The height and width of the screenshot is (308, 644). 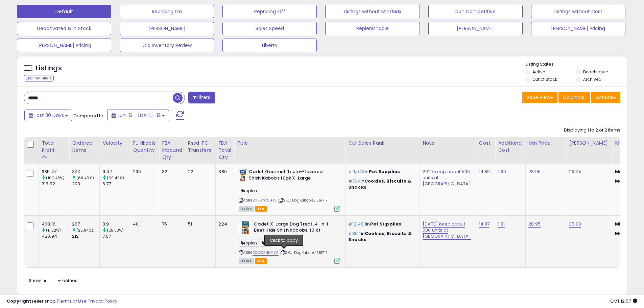 What do you see at coordinates (19, 301) in the screenshot?
I see `strong: Copyright` at bounding box center [19, 301].